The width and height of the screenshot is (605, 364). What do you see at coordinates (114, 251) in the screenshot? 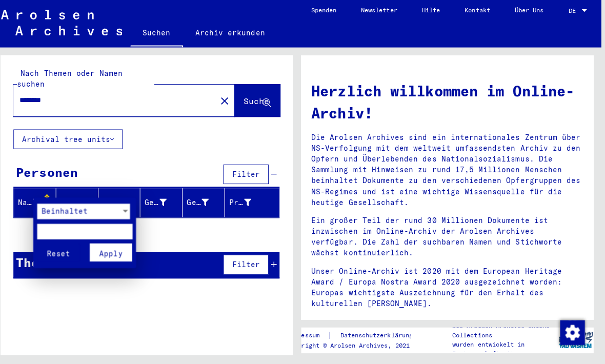
I see `button: Apply` at bounding box center [114, 251].